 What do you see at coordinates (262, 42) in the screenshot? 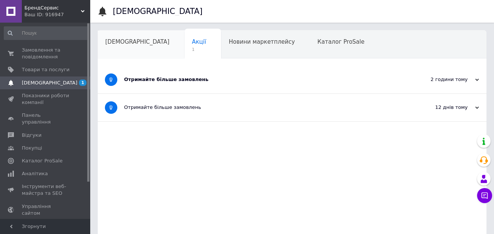
I see `span: Новини маркетплейсу` at bounding box center [262, 42].